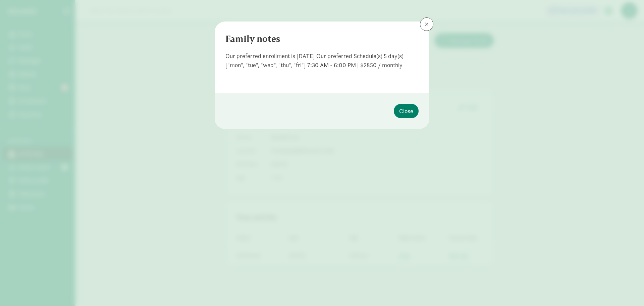  I want to click on span: Close, so click(406, 111).